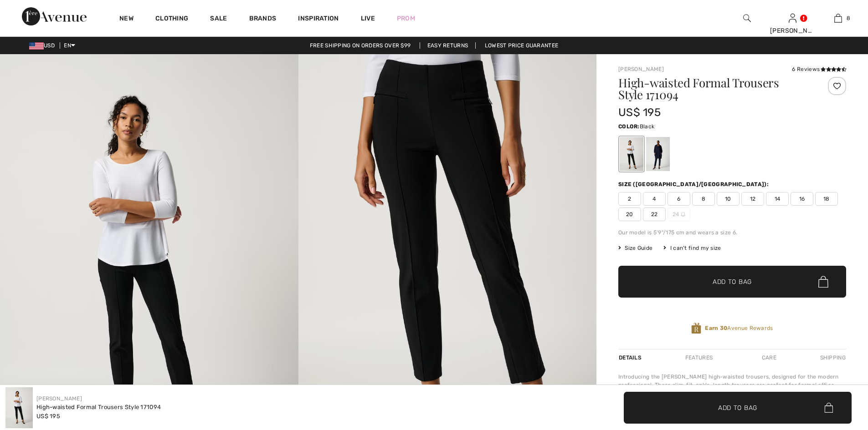 The width and height of the screenshot is (868, 430). What do you see at coordinates (647, 127) in the screenshot?
I see `span: Black` at bounding box center [647, 127].